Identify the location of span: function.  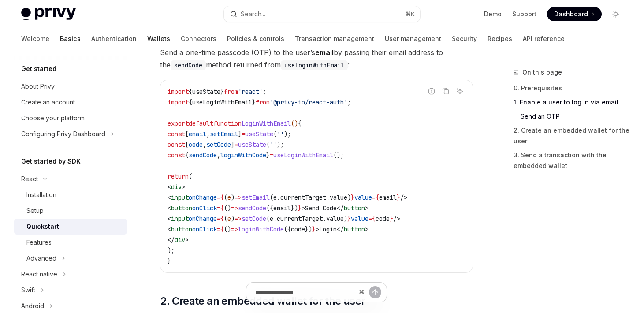
(228, 124).